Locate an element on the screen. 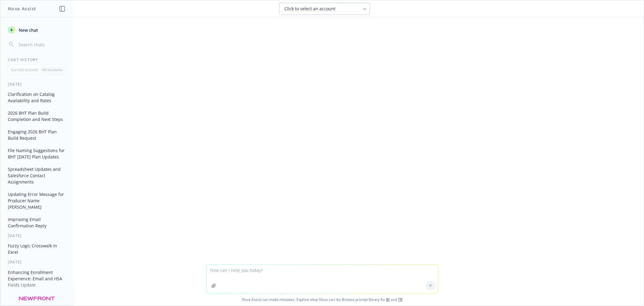 This screenshot has height=306, width=644. span: Click to select an account is located at coordinates (310, 9).